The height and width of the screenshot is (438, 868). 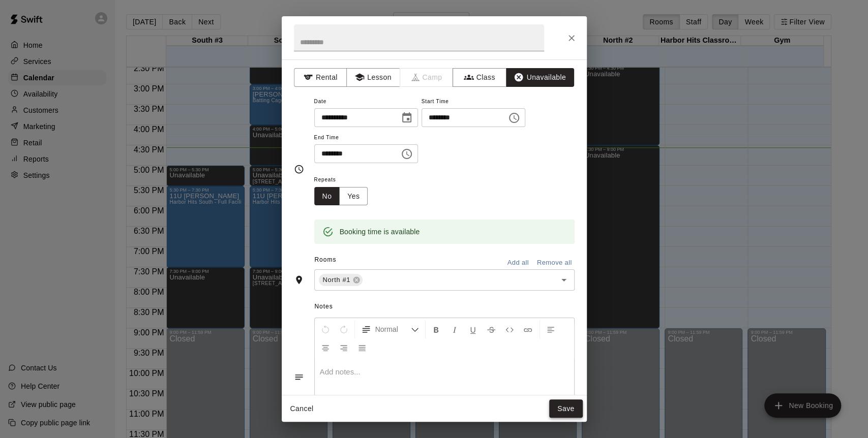 I want to click on button: Format Italics, so click(x=455, y=330).